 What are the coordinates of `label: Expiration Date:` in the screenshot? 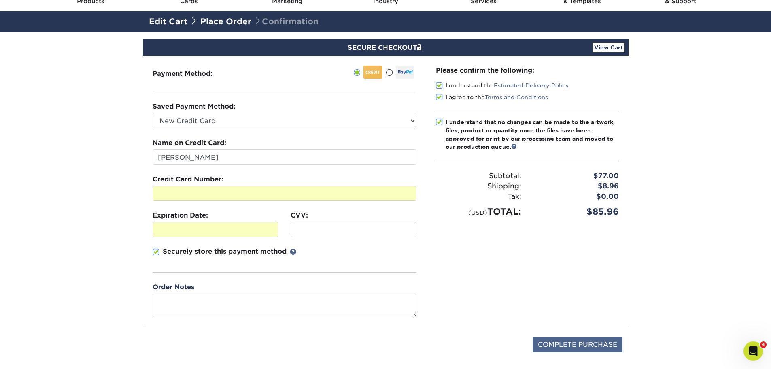 It's located at (180, 215).